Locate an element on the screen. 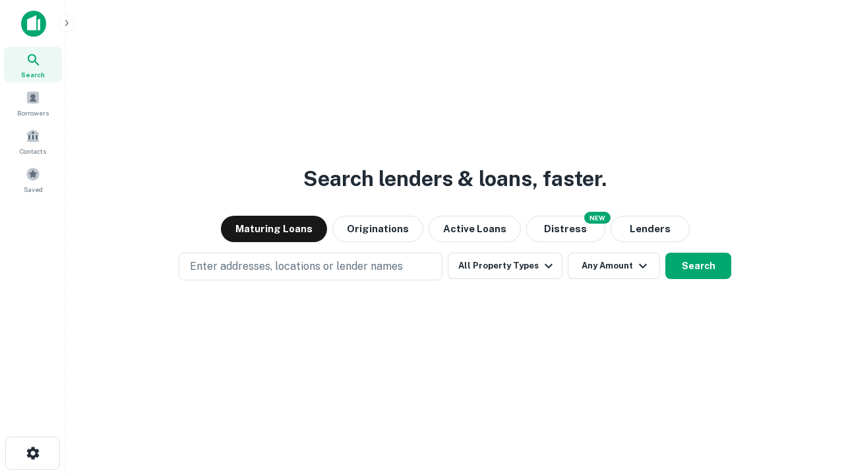  div: Contacts is located at coordinates (33, 141).